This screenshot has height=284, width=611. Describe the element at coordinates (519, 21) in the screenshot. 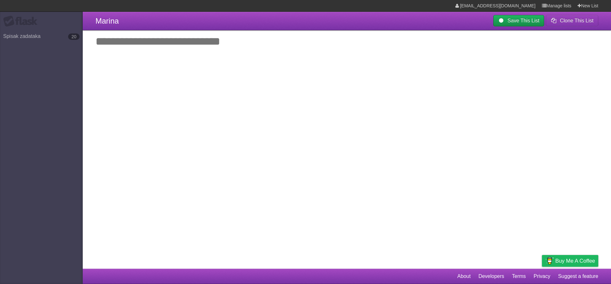

I see `a: Save This List` at that location.